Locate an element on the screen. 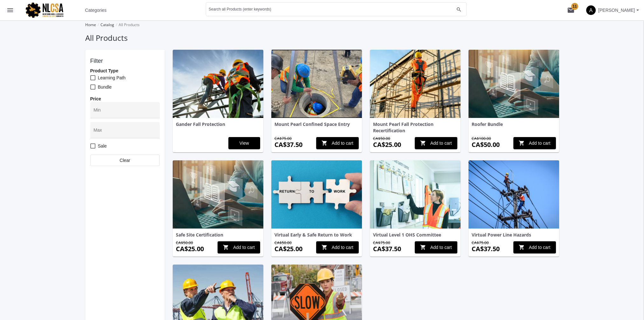 This screenshot has height=320, width=644. b: Price is located at coordinates (96, 99).